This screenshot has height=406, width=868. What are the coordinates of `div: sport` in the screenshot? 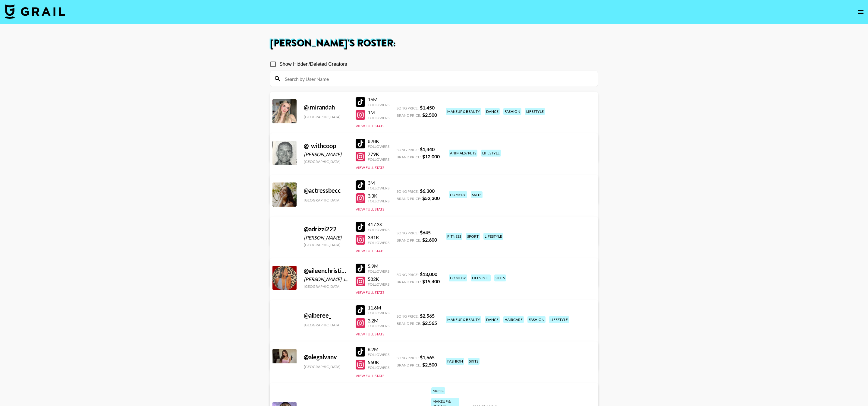 It's located at (473, 236).